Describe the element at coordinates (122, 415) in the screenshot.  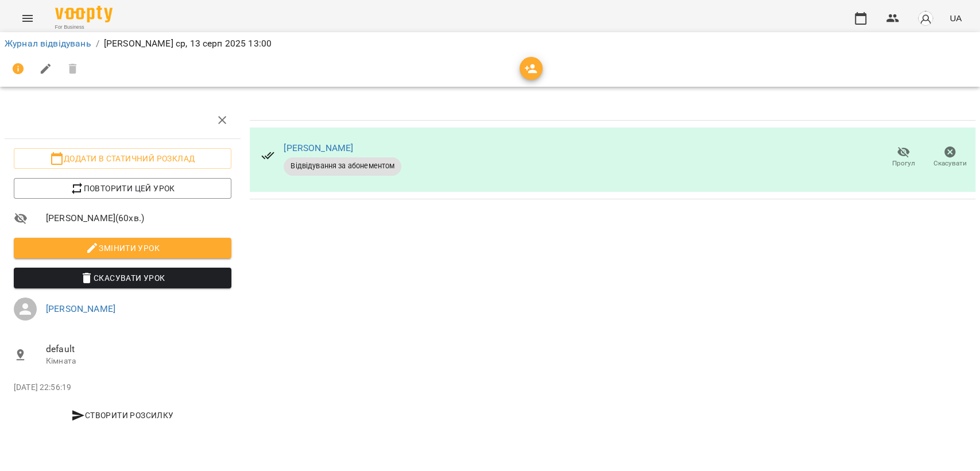
I see `button: Створити розсилку` at that location.